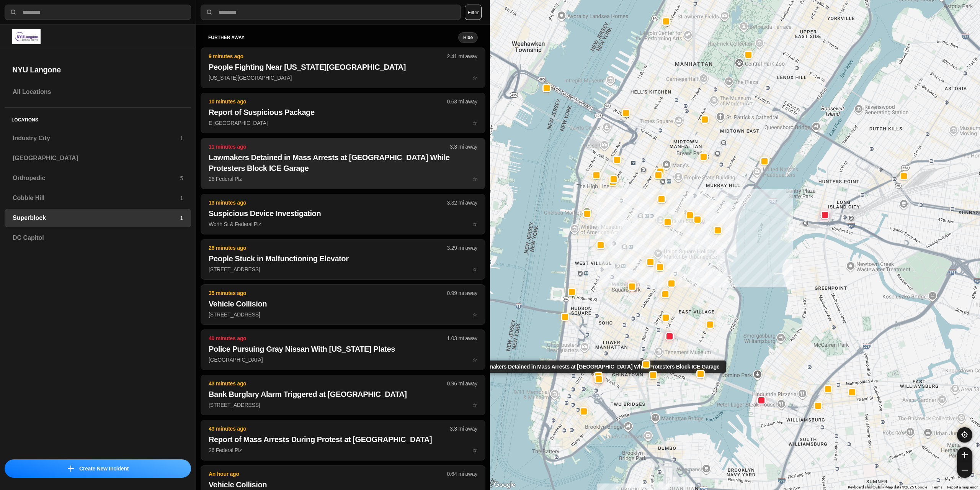 The width and height of the screenshot is (980, 490). Describe the element at coordinates (965, 435) in the screenshot. I see `button: recenter` at that location.